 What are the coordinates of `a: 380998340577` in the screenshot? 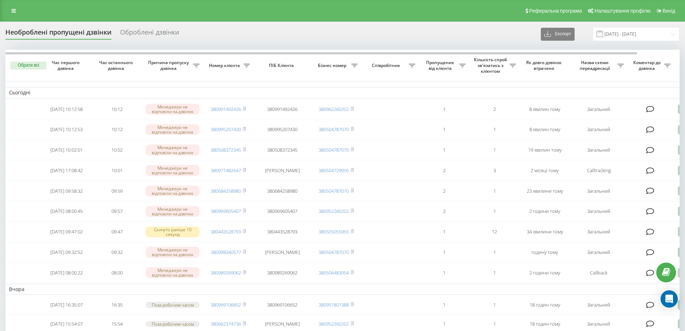 It's located at (226, 252).